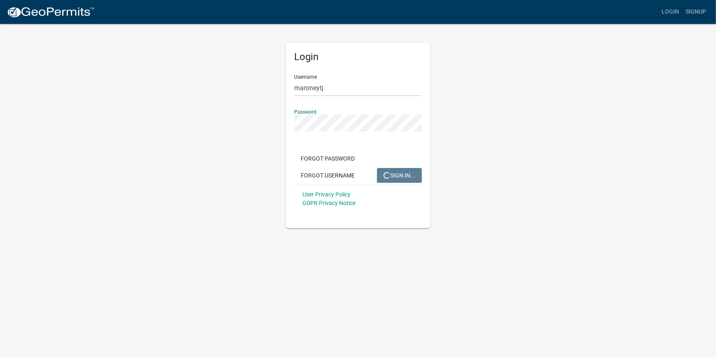 The image size is (716, 357). Describe the element at coordinates (399, 175) in the screenshot. I see `button: SIGN IN...` at that location.